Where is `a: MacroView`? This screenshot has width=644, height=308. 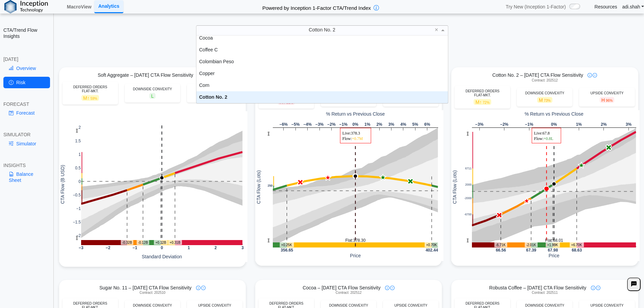
a: MacroView is located at coordinates (79, 7).